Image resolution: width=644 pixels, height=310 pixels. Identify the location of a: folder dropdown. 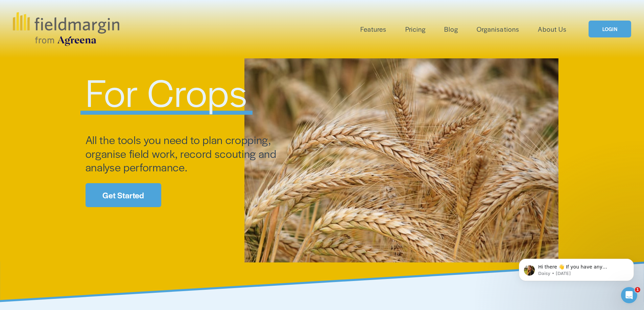
(373, 29).